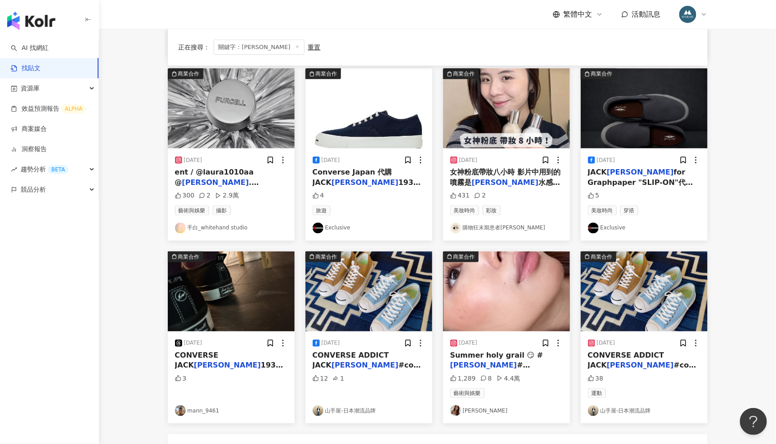  Describe the element at coordinates (214, 177) in the screenshot. I see `span: ent / @laura1010aa @` at that location.